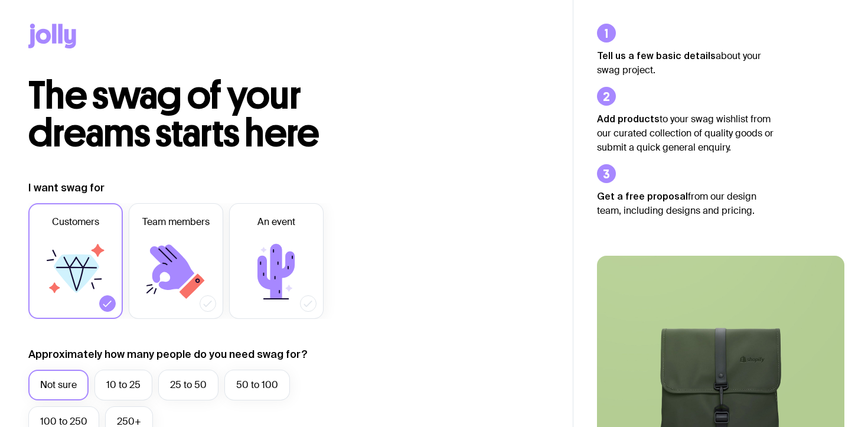 The image size is (868, 427). I want to click on strong: Tell us a few basic details, so click(656, 56).